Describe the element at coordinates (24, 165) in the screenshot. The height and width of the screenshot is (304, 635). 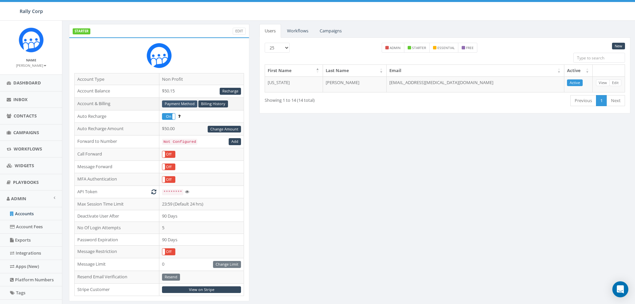
I see `span: Widgets` at that location.